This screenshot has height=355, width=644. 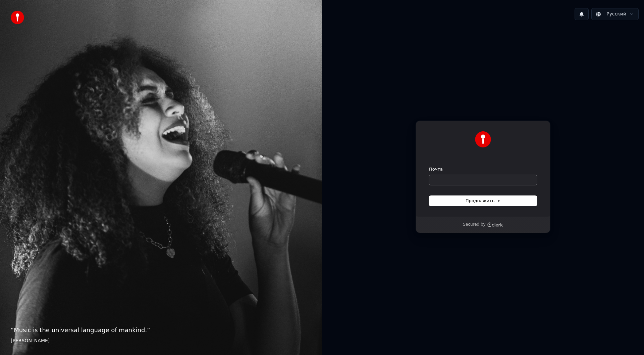 I want to click on img: youka, so click(x=17, y=17).